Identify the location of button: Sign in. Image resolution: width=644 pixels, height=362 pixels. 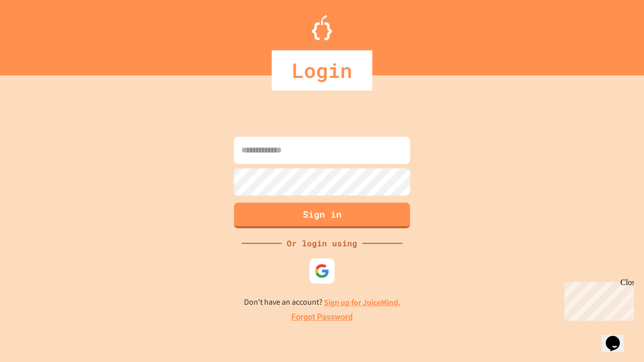
(322, 215).